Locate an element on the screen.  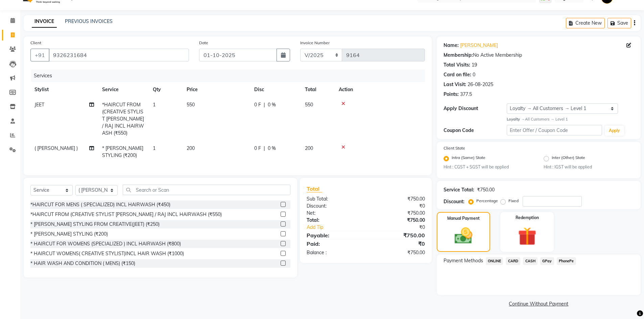
span: CASH is located at coordinates (530, 261).